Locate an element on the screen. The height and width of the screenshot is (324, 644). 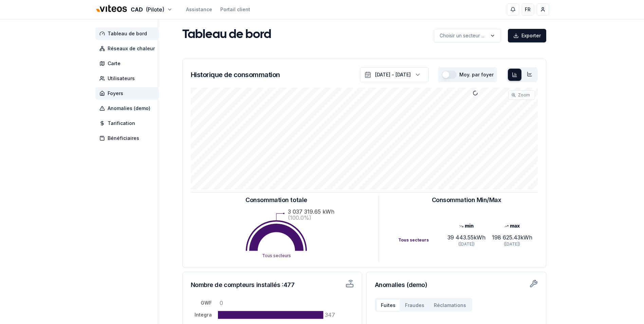
span: Réseaux de chaleur is located at coordinates (131, 49).